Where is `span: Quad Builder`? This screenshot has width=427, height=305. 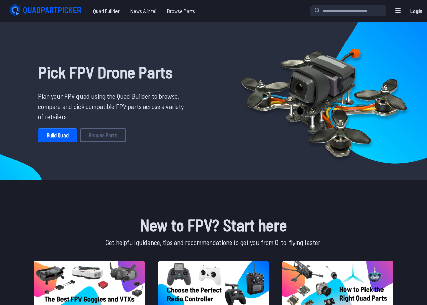 span: Quad Builder is located at coordinates (106, 11).